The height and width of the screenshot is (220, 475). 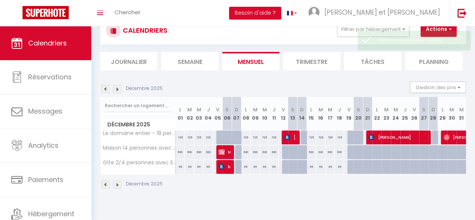 I want to click on th: 29, so click(x=442, y=113).